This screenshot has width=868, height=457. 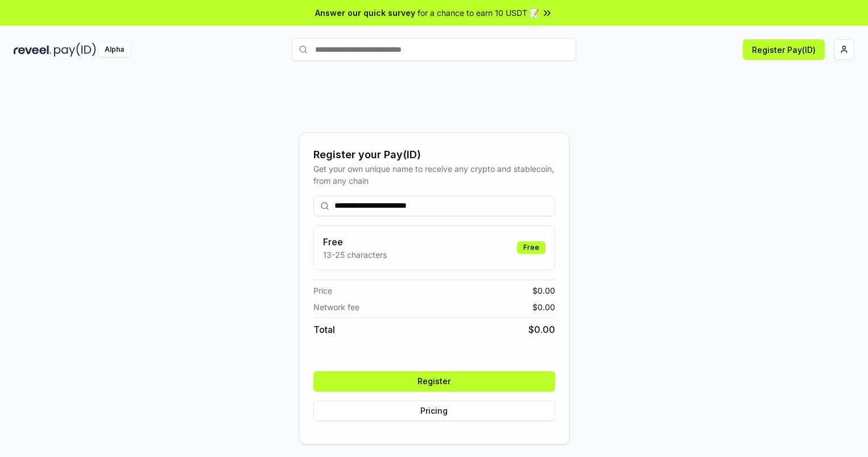 What do you see at coordinates (33, 49) in the screenshot?
I see `img: reveel_dark` at bounding box center [33, 49].